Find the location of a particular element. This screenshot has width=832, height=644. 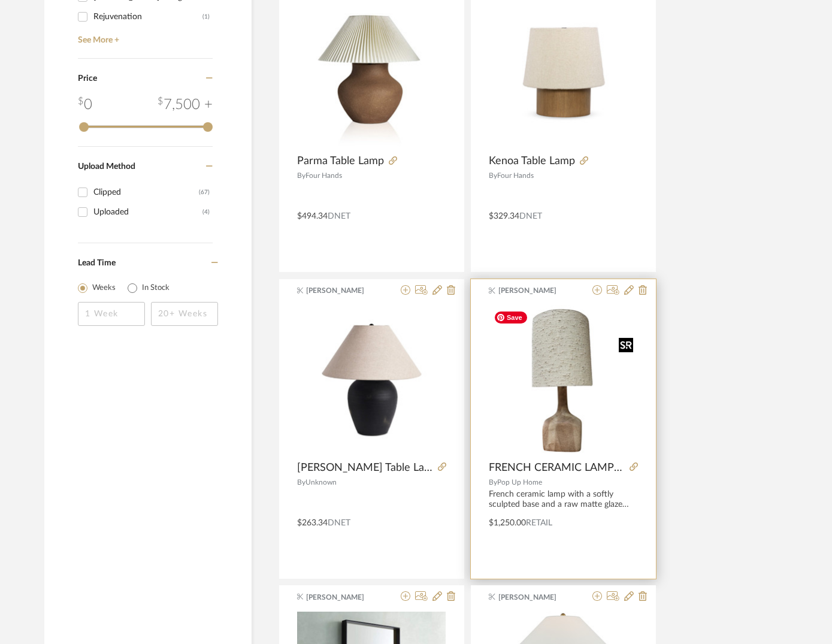

input: 20+ Weeks is located at coordinates (184, 314).